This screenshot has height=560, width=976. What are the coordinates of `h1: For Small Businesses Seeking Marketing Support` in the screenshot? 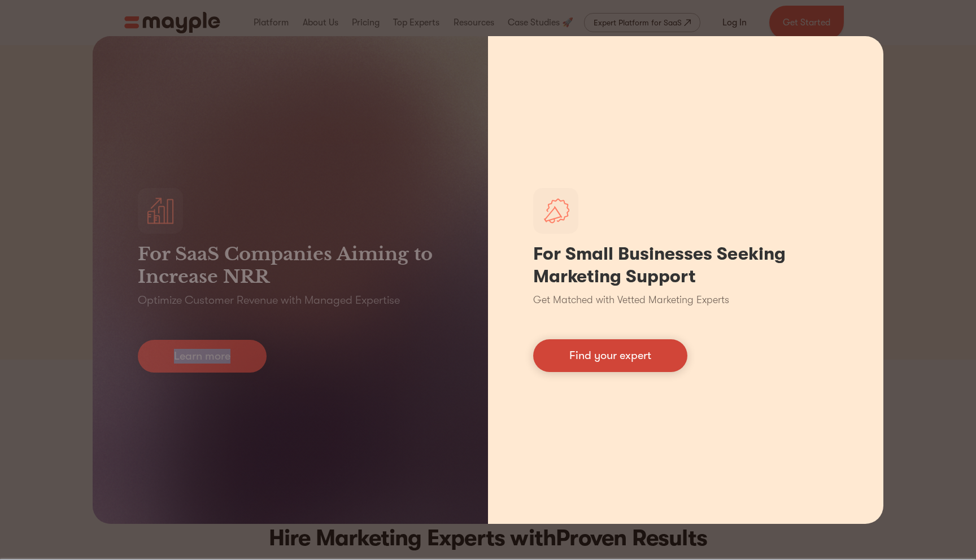 It's located at (685, 266).